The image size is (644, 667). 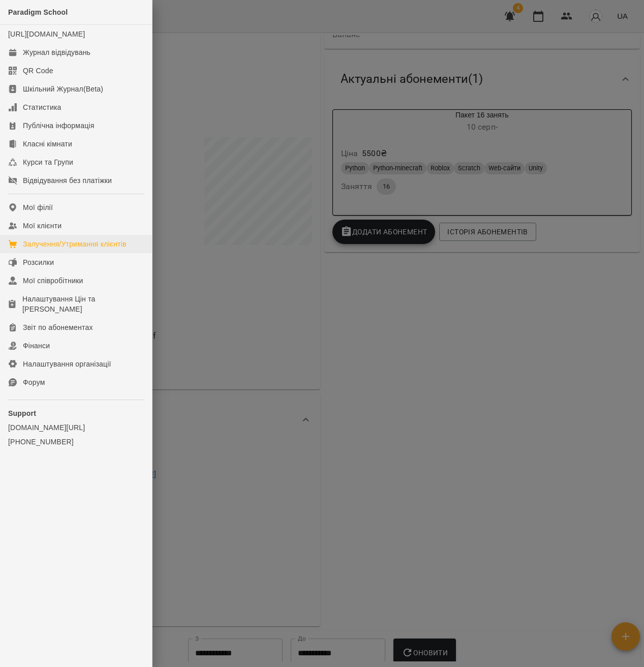 What do you see at coordinates (47, 144) in the screenshot?
I see `div: Класні кімнати` at bounding box center [47, 144].